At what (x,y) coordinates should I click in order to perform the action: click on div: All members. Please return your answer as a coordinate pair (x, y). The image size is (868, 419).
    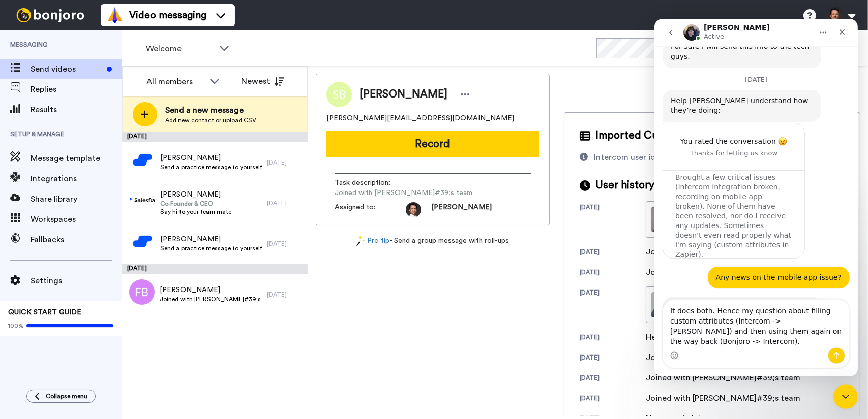
    Looking at the image, I should click on (175, 81).